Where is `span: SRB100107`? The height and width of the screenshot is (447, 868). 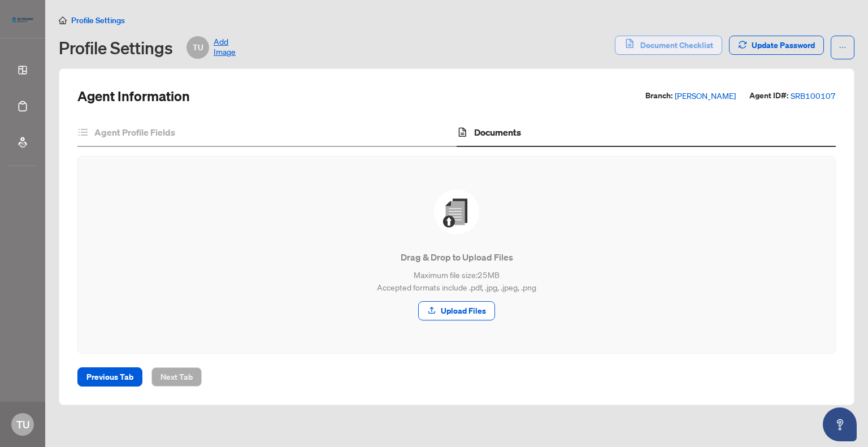 span: SRB100107 is located at coordinates (813, 95).